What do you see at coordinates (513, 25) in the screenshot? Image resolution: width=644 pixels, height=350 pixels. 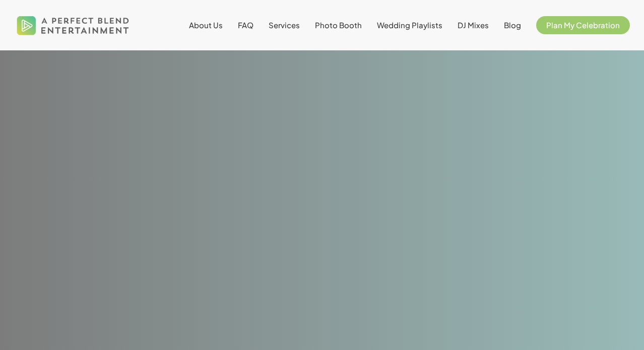 I see `span: Blog` at bounding box center [513, 25].